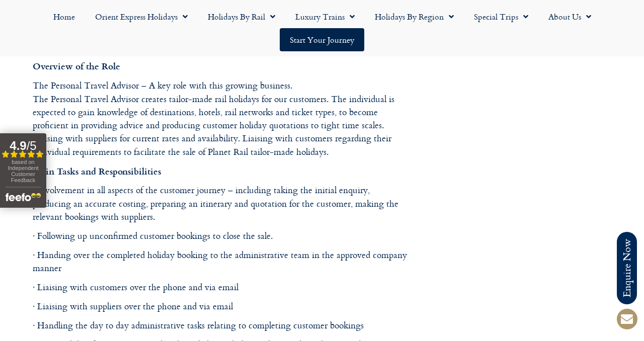 This screenshot has width=644, height=341. I want to click on a: Holidays by Rail, so click(242, 17).